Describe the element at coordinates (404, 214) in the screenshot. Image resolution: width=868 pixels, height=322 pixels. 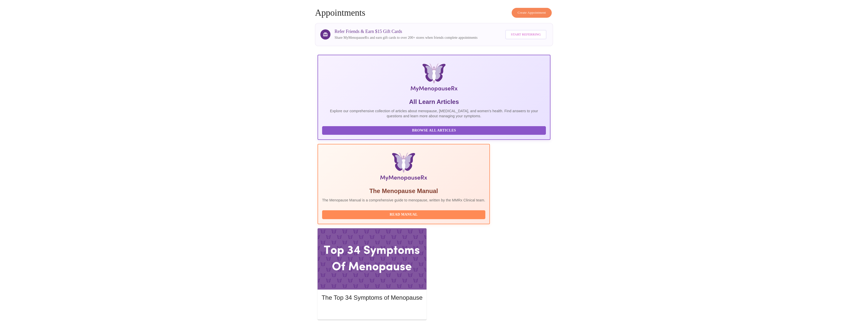
I see `a: Read Manual` at that location.